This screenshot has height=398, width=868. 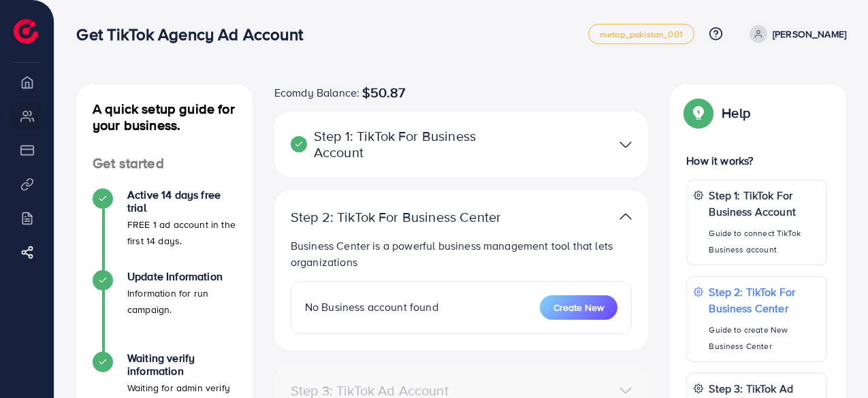 What do you see at coordinates (641, 34) in the screenshot?
I see `a: metap_pakistan_001` at bounding box center [641, 34].